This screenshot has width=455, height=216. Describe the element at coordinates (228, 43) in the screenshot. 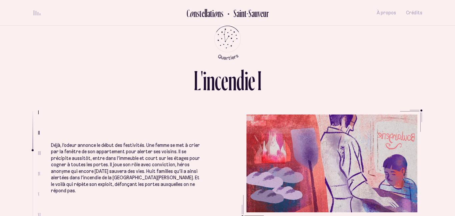

I see `button: Retour au menu principal` at that location.